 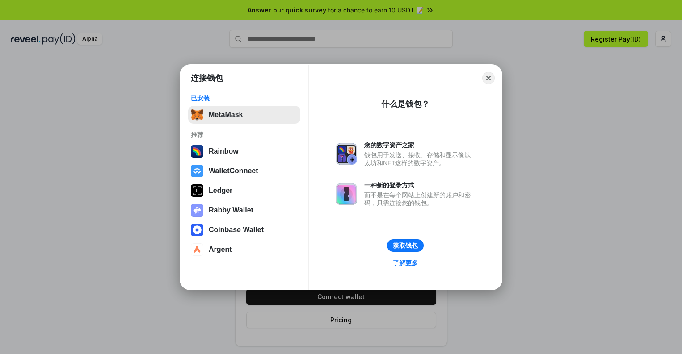 What do you see at coordinates (244, 210) in the screenshot?
I see `button: Rabby Wallet` at bounding box center [244, 210].